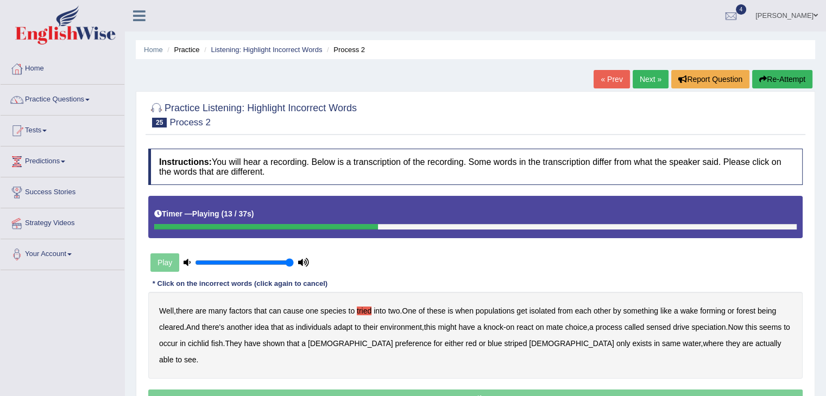 The height and width of the screenshot is (396, 826). Describe the element at coordinates (515, 344) in the screenshot. I see `b: striped` at that location.